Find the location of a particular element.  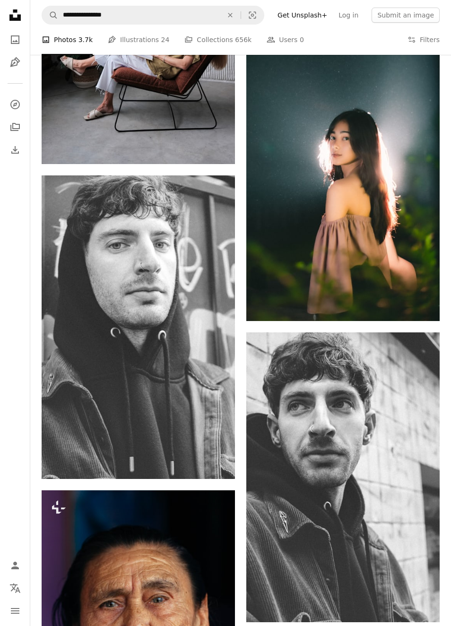

span: 0 is located at coordinates (301, 40).